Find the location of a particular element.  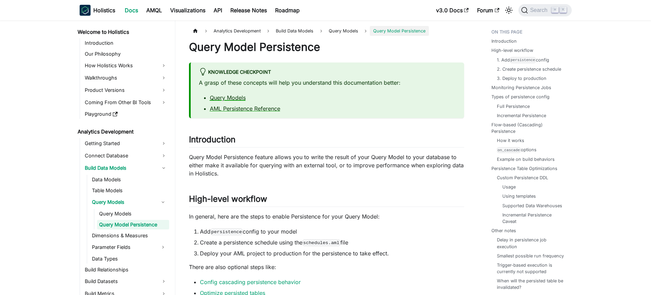

a: Roadmap is located at coordinates (287, 10).